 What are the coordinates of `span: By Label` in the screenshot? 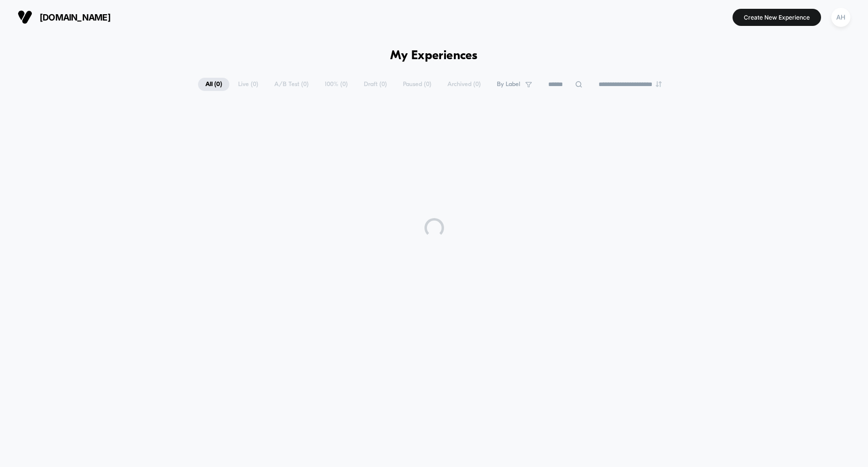 It's located at (508, 84).